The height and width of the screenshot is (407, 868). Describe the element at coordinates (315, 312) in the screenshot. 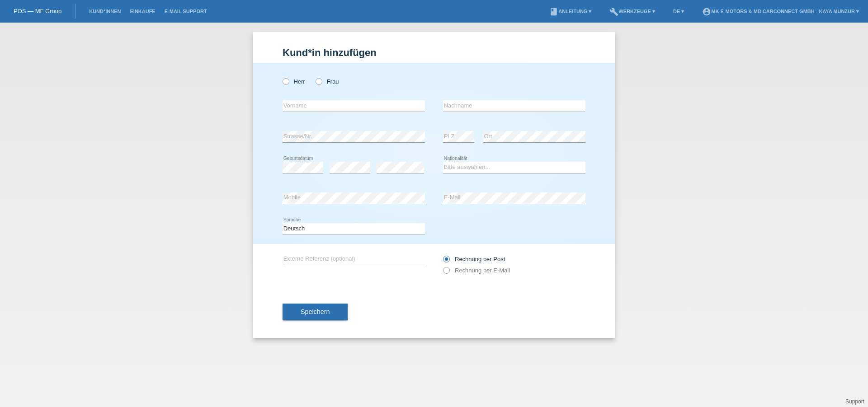

I see `button: Speichern` at that location.